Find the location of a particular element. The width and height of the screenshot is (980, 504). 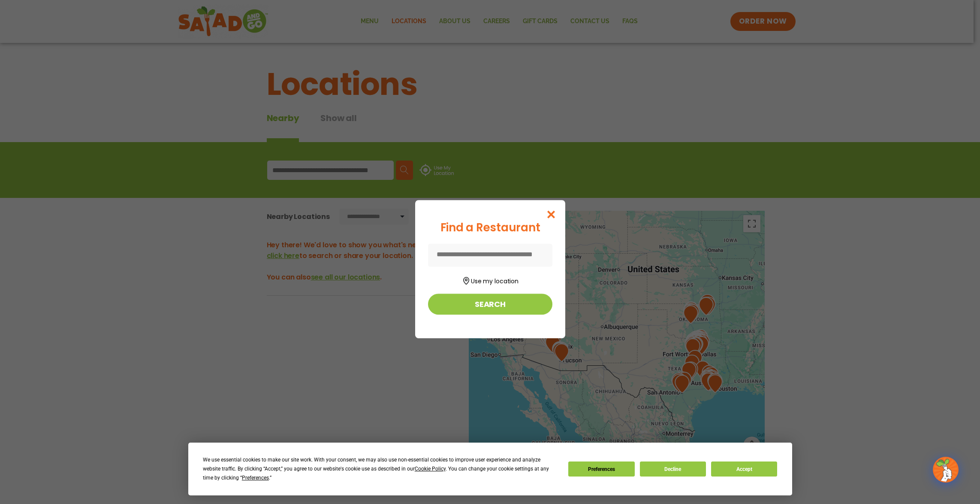

img: wpChatIcon is located at coordinates (946, 469).